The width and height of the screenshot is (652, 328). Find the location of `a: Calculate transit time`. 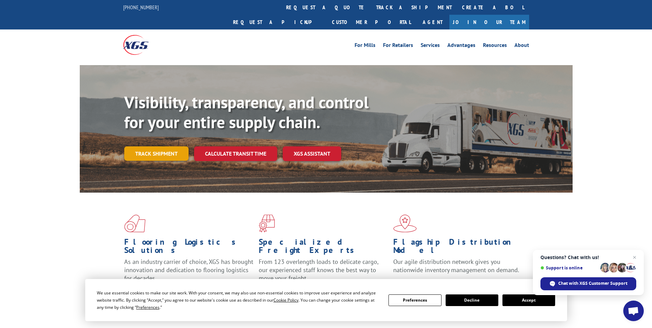

a: Calculate transit time is located at coordinates (236, 153).